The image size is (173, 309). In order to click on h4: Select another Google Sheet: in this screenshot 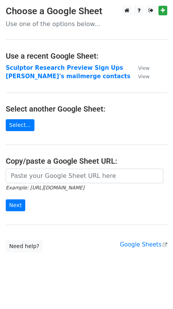, I will do `click(87, 109)`.